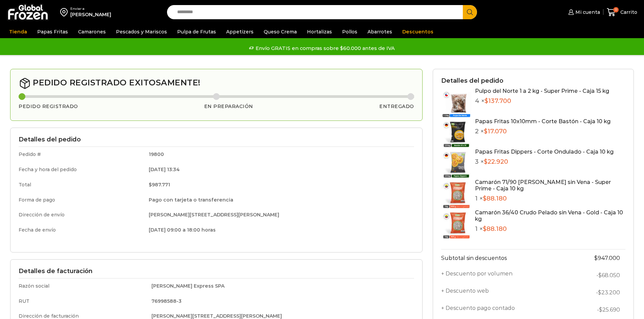  What do you see at coordinates (496, 162) in the screenshot?
I see `bdi: 22.920` at bounding box center [496, 162].